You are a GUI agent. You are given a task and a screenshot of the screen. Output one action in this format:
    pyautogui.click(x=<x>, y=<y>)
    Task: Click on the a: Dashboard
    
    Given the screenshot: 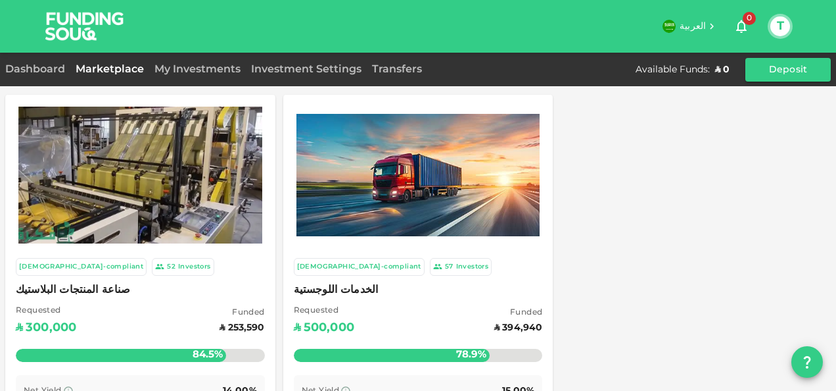 What is the action you would take?
    pyautogui.click(x=37, y=69)
    